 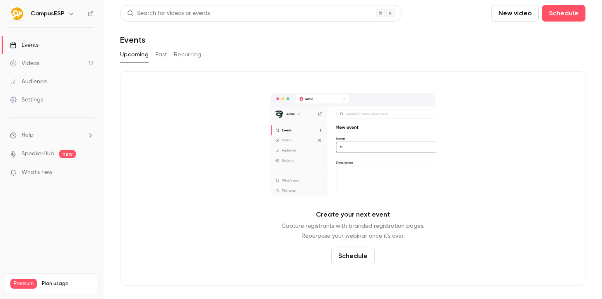 I want to click on span: 24, so click(x=79, y=292).